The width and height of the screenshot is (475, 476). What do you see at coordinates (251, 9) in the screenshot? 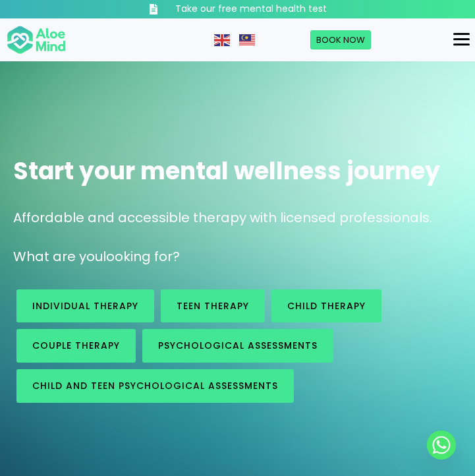
I see `h3: Take our free mental health test` at bounding box center [251, 9].